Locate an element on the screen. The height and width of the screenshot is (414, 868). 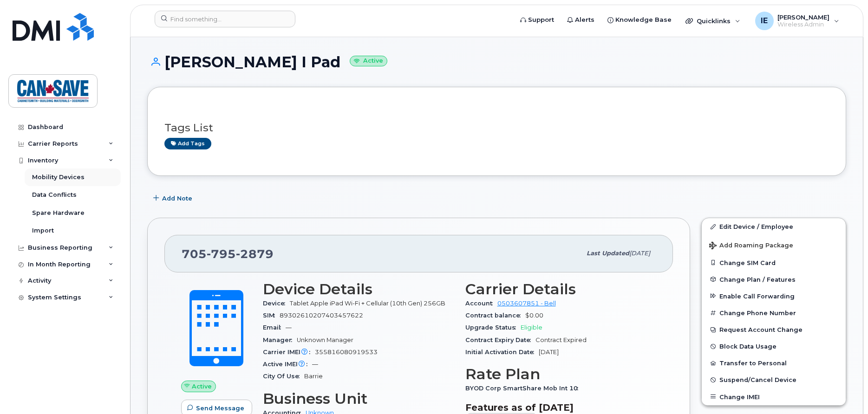
span: SIM is located at coordinates (271, 315).